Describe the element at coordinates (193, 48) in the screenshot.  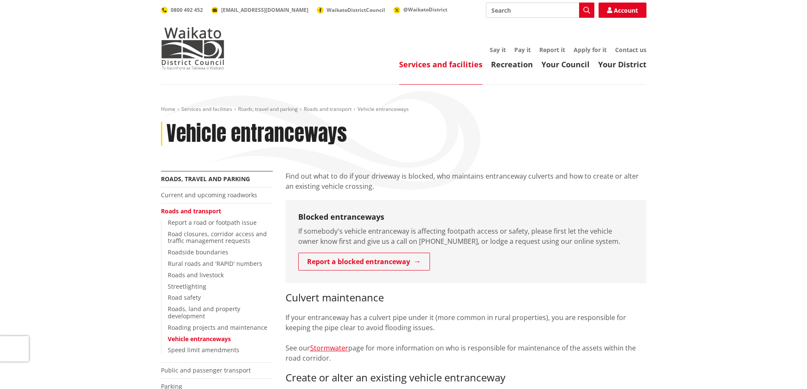
I see `img: Waikato District Council - Te Kaunihera aa Takiwaa o Waikato` at that location.